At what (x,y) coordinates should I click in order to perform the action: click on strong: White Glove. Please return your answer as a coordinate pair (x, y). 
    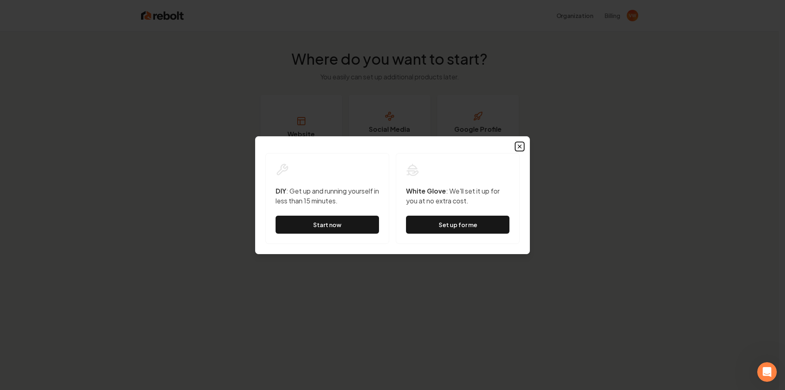
    Looking at the image, I should click on (426, 191).